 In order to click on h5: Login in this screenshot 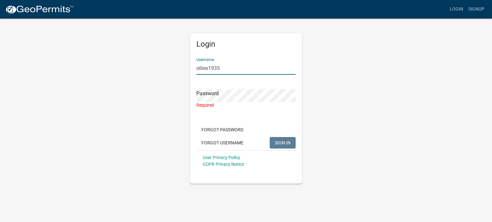, I will do `click(246, 44)`.